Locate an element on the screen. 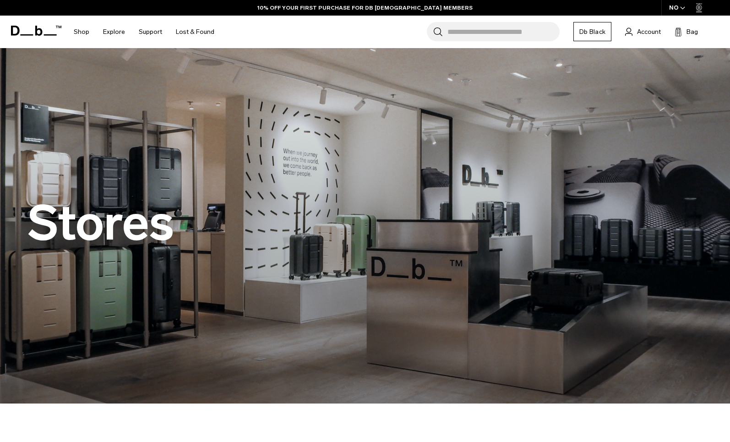 The width and height of the screenshot is (730, 442). span: Account is located at coordinates (649, 32).